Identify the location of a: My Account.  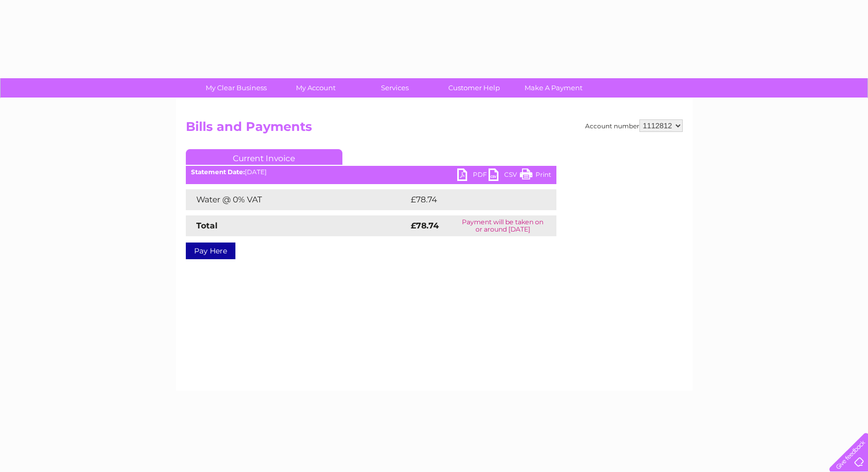
(315, 87).